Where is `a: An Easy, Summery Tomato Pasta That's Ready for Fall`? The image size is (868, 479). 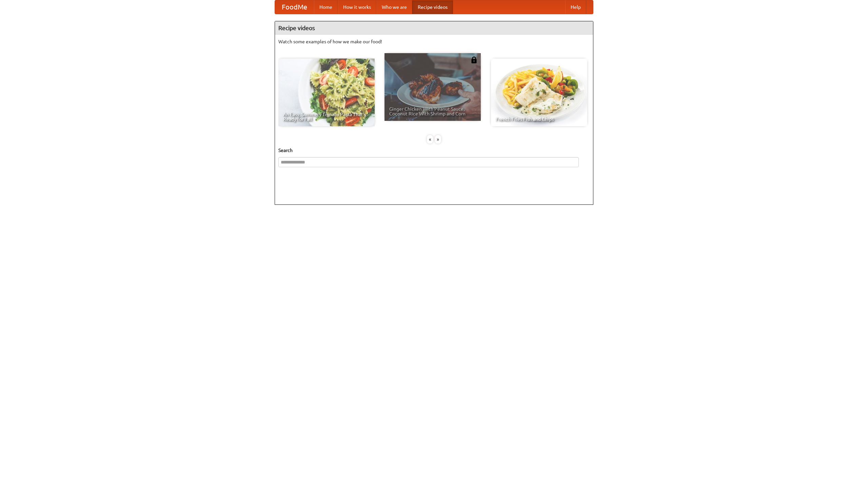 a: An Easy, Summery Tomato Pasta That's Ready for Fall is located at coordinates (326, 92).